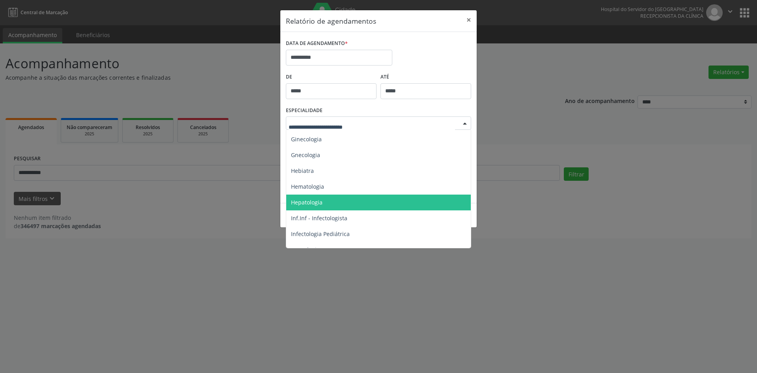 The width and height of the screenshot is (757, 373). Describe the element at coordinates (306, 155) in the screenshot. I see `span: Gnecologia` at that location.